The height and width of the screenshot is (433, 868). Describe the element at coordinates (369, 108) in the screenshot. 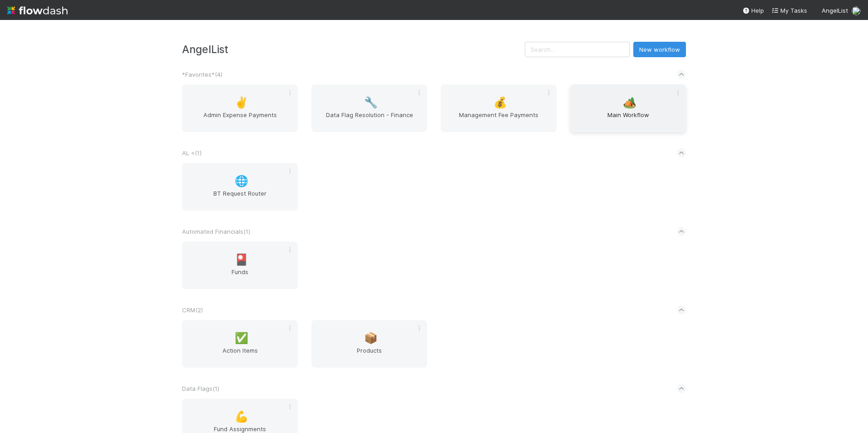

I see `a: 🔧Data Flag Resolution - Finance` at that location.